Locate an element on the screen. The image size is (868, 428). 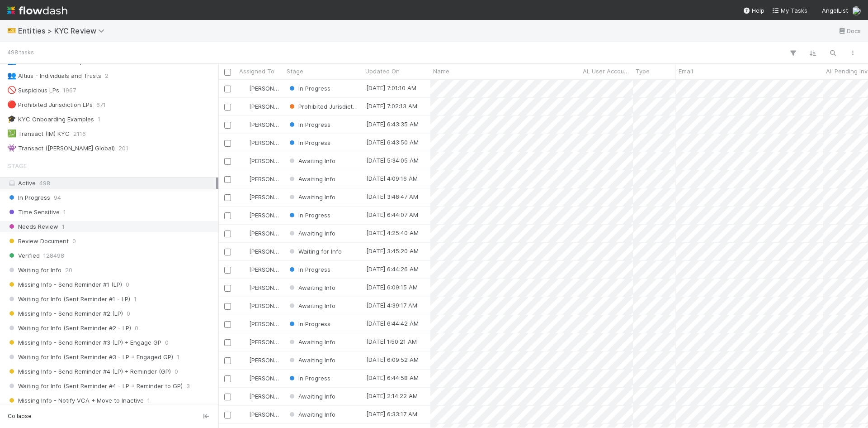
span: 2116 is located at coordinates (80, 134).